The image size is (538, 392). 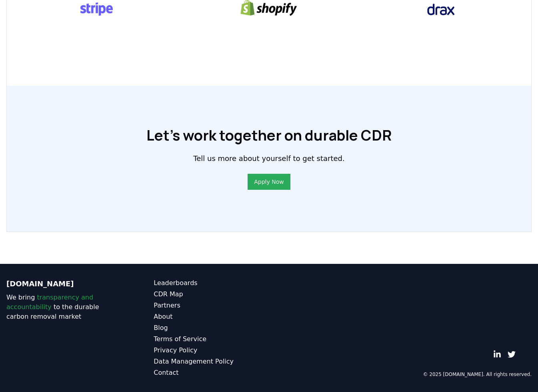 I want to click on a: Privacy Policy, so click(x=211, y=350).